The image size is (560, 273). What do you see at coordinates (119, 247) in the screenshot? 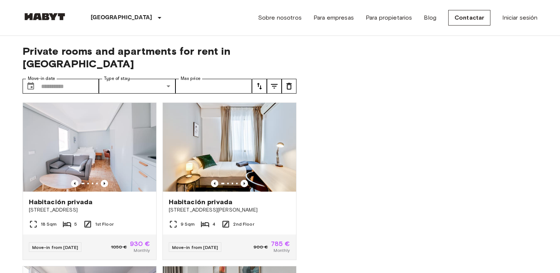
I see `span: 1050 €` at bounding box center [119, 247].